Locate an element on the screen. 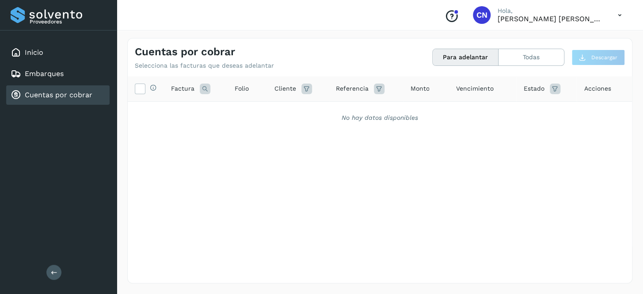 Image resolution: width=643 pixels, height=294 pixels. p: Proveedores is located at coordinates (68, 22).